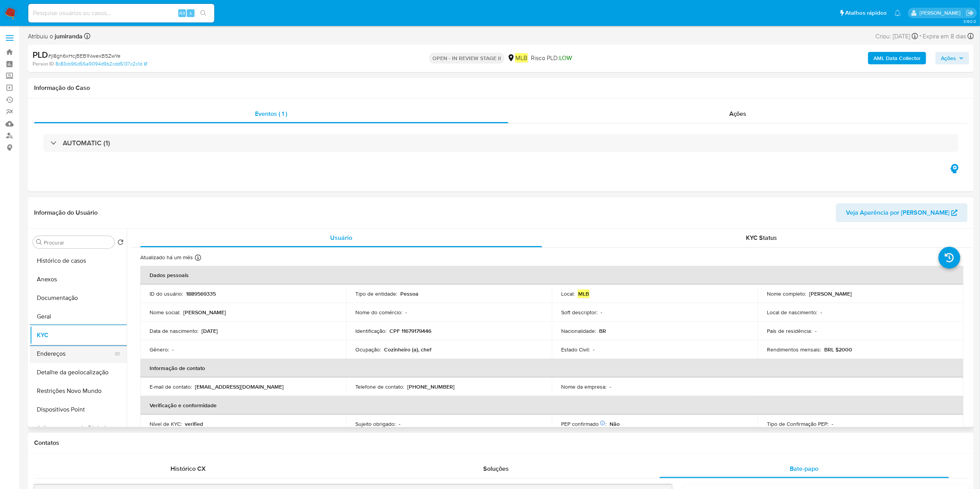 Image resolution: width=980 pixels, height=489 pixels. Describe the element at coordinates (188, 468) in the screenshot. I see `span: Histórico CX` at that location.